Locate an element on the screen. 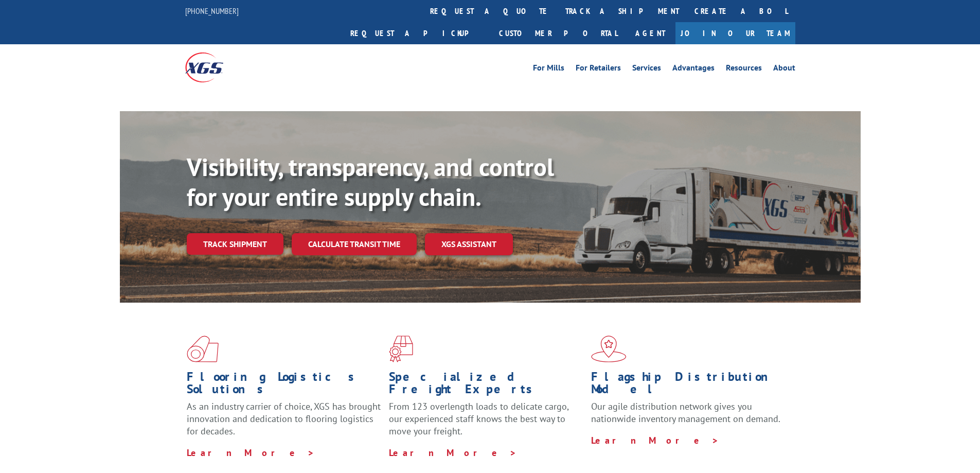  a: Join Our Team is located at coordinates (735, 33).